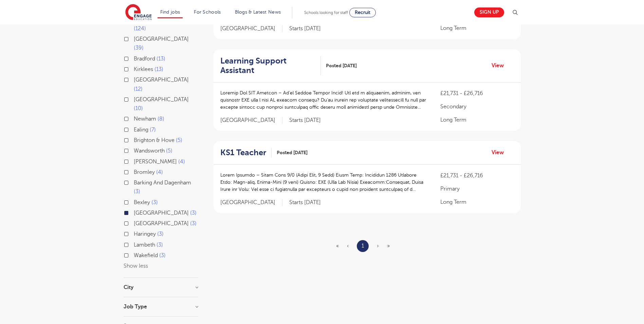 This screenshot has width=644, height=324. What do you see at coordinates (154, 140) in the screenshot?
I see `span: Brighton & Hove` at bounding box center [154, 140].